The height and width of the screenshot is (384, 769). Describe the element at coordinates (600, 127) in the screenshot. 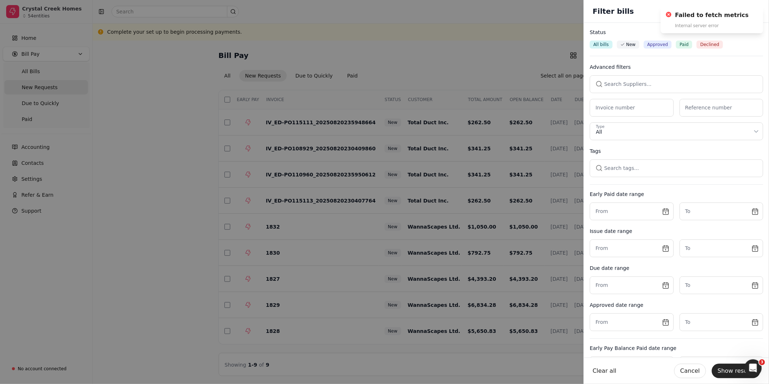

I see `div: Type` at that location.